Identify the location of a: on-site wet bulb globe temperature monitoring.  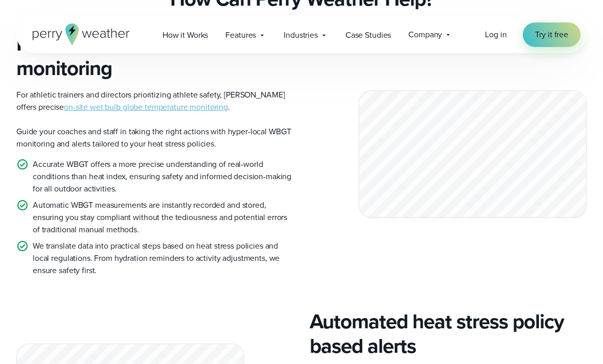
(145, 107).